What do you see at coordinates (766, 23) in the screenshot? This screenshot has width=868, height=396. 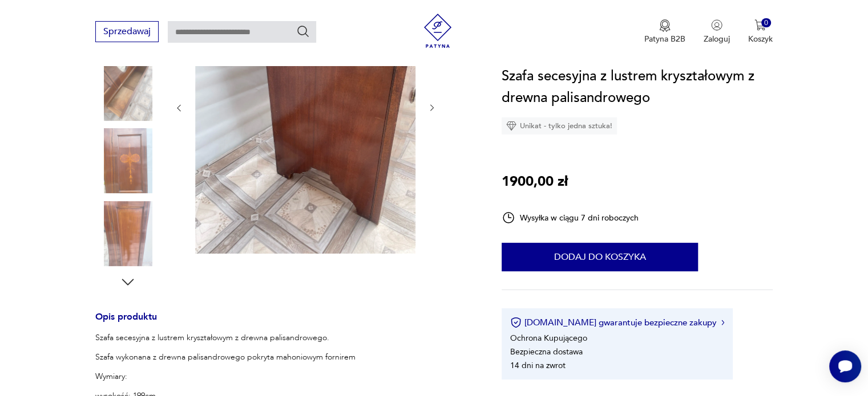 I see `div: 0` at bounding box center [766, 23].